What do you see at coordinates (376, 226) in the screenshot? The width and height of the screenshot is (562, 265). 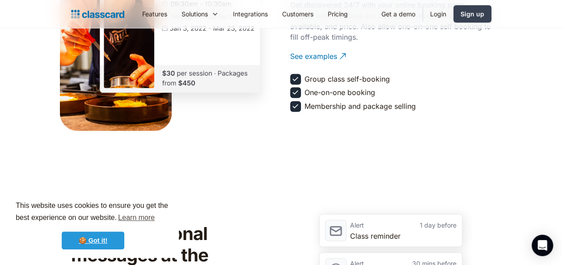 I see `div: Alert` at bounding box center [376, 226].